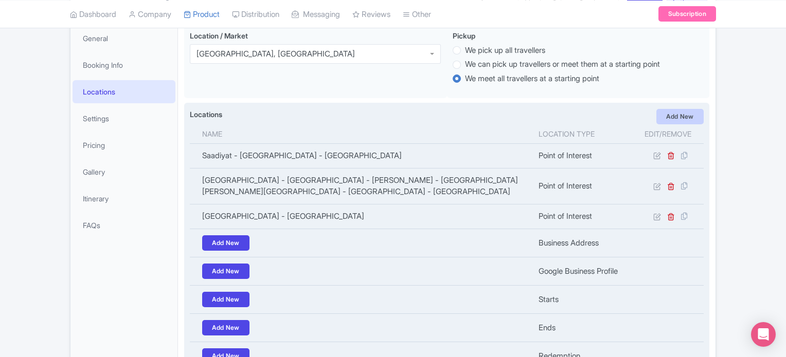 This screenshot has width=786, height=357. I want to click on label: We can pick up travellers or meet them at a starting point, so click(562, 64).